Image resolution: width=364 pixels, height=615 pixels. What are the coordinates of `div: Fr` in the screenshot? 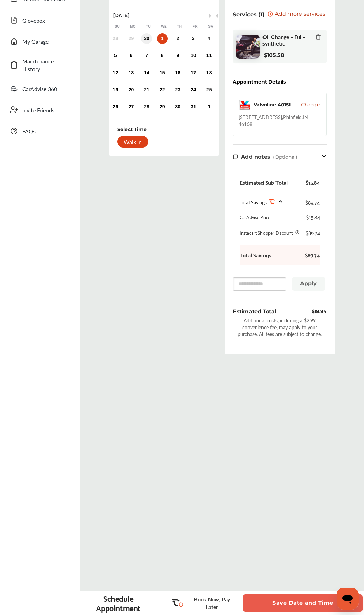 It's located at (195, 27).